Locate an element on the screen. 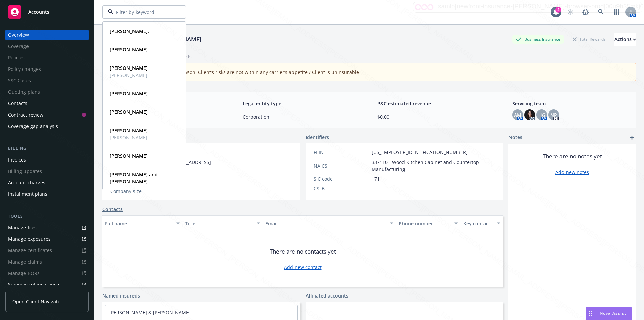 This screenshot has height=320, width=644. a: Named insureds is located at coordinates (121, 295).